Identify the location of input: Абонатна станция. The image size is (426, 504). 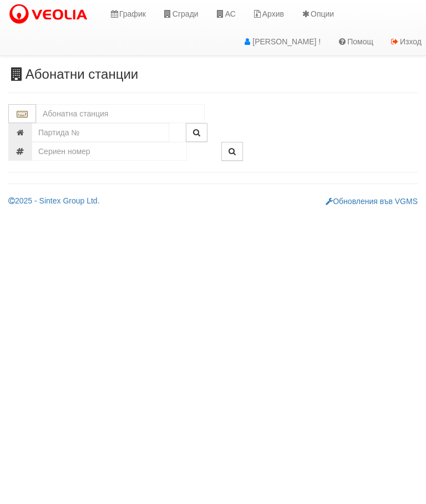
(120, 114).